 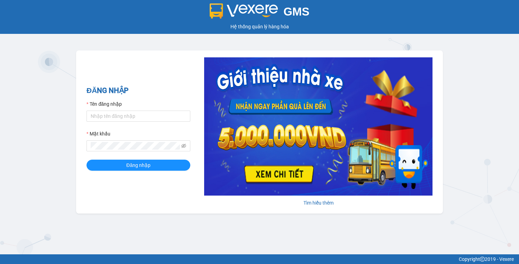 I want to click on label: Mật khẩu, so click(x=98, y=134).